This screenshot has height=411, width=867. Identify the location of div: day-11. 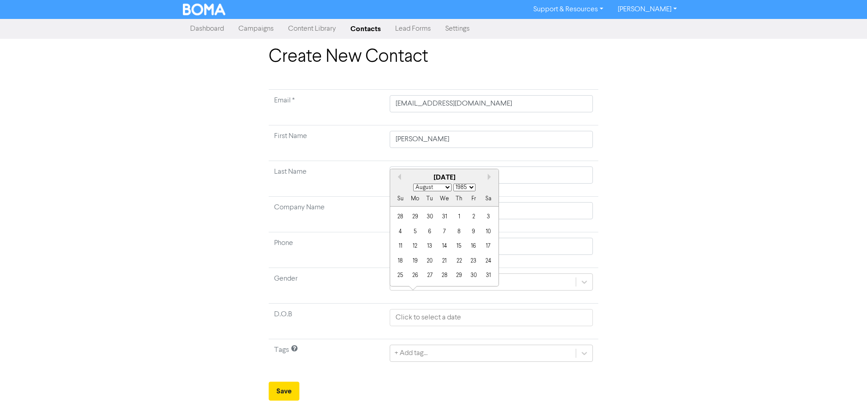
(400, 246).